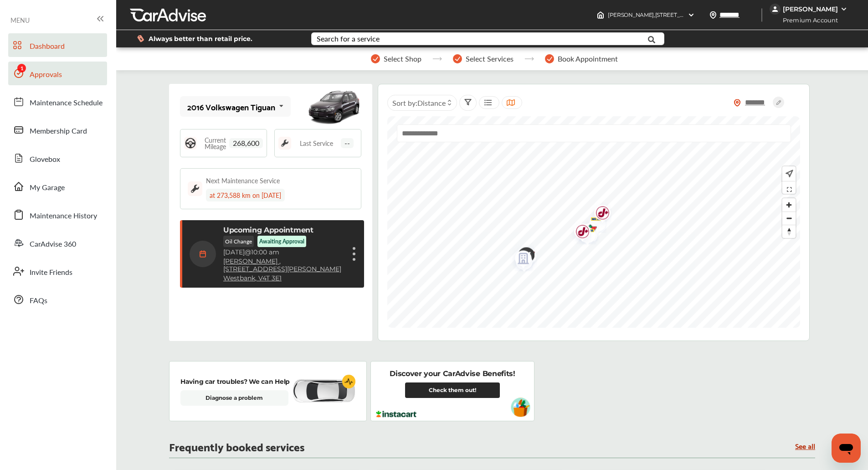 The image size is (868, 470). Describe the element at coordinates (215, 143) in the screenshot. I see `span: Current Mileage` at that location.